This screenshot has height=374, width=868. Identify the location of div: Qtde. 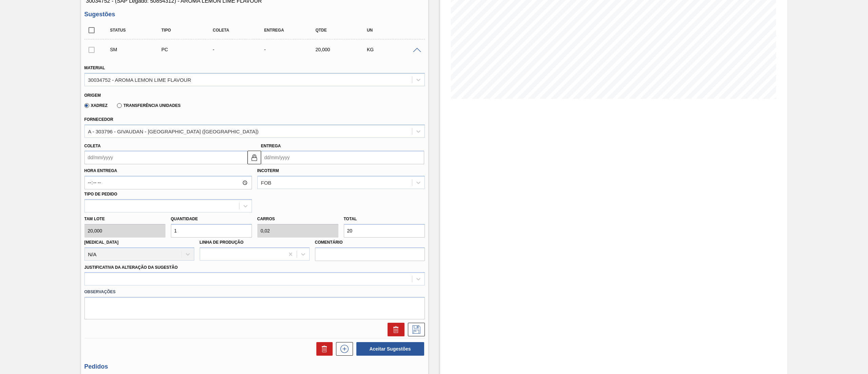
(343, 30).